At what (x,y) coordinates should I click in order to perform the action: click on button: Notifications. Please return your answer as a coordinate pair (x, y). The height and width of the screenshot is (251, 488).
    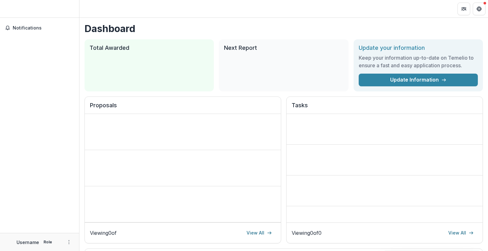
    Looking at the image, I should click on (39, 28).